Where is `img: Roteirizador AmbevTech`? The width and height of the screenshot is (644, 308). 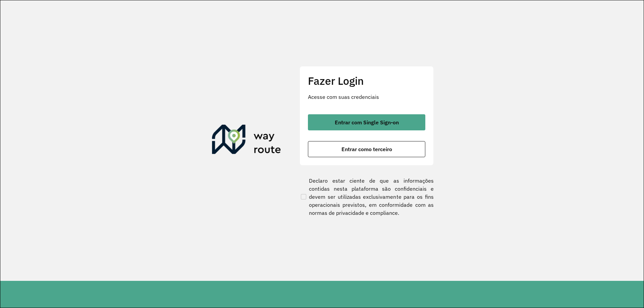
img: Roteirizador AmbevTech is located at coordinates (246, 140).